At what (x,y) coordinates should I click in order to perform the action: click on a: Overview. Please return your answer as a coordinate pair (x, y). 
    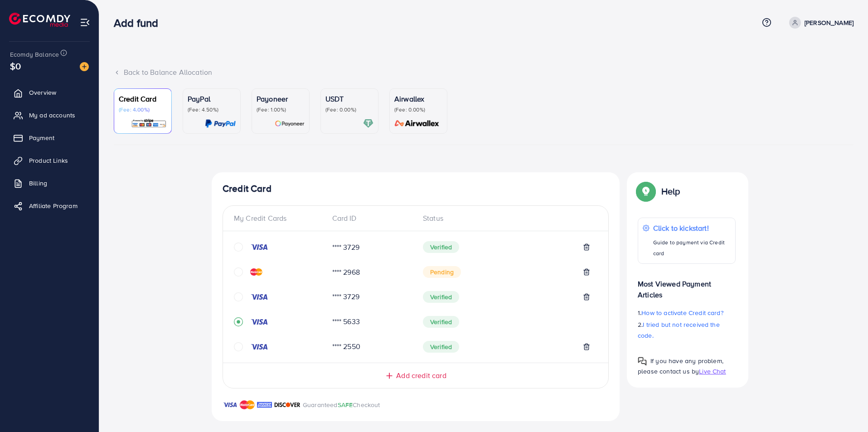
    Looking at the image, I should click on (50, 93).